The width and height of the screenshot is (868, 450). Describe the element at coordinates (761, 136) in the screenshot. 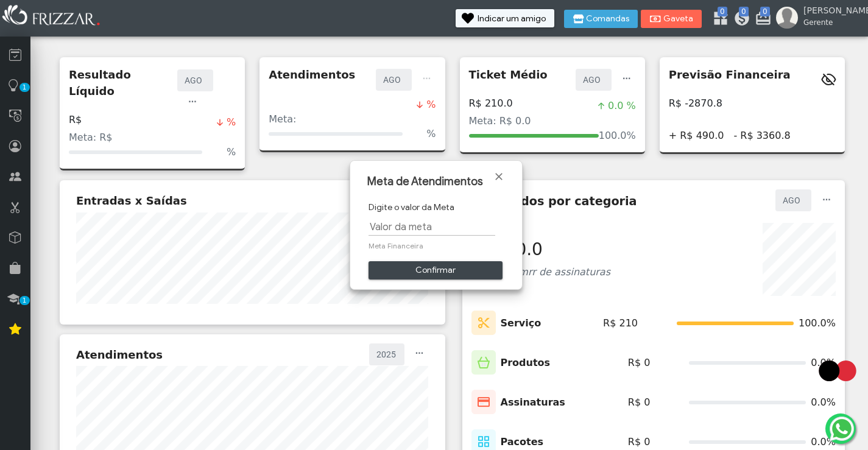

I see `span: - R$ 3360.8` at that location.